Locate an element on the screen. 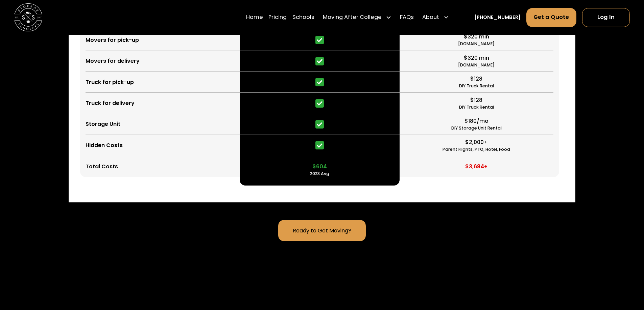 The height and width of the screenshot is (310, 644). a: Ready to Get Moving? is located at coordinates (322, 230).